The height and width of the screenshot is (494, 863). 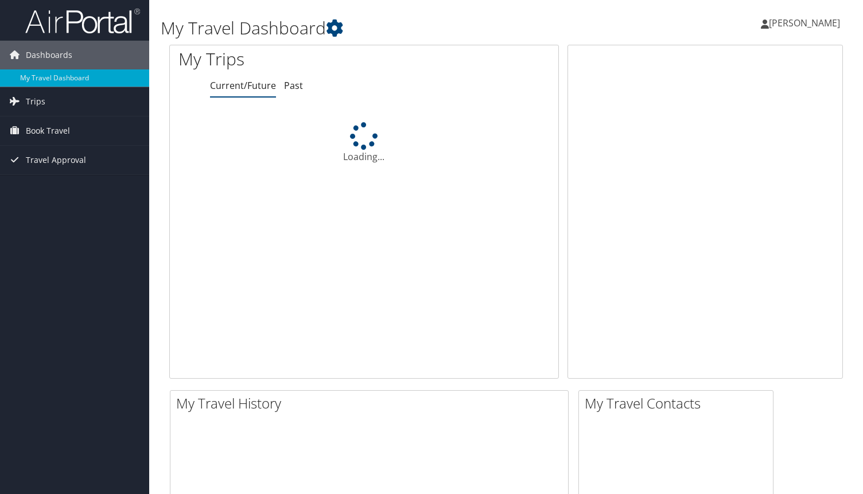 I want to click on h2: My Travel Contacts, so click(x=679, y=404).